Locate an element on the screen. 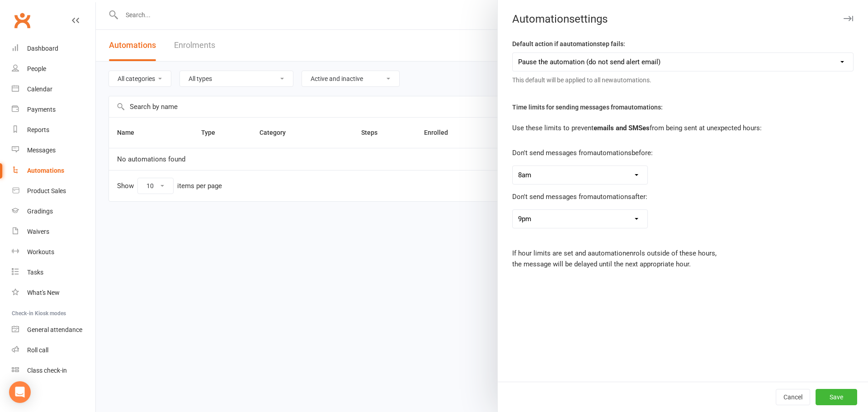 This screenshot has height=412, width=868. a: People is located at coordinates (53, 69).